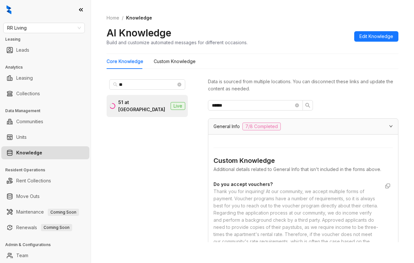 Image resolution: width=414 pixels, height=263 pixels. Describe the element at coordinates (28, 94) in the screenshot. I see `a: Collections` at that location.